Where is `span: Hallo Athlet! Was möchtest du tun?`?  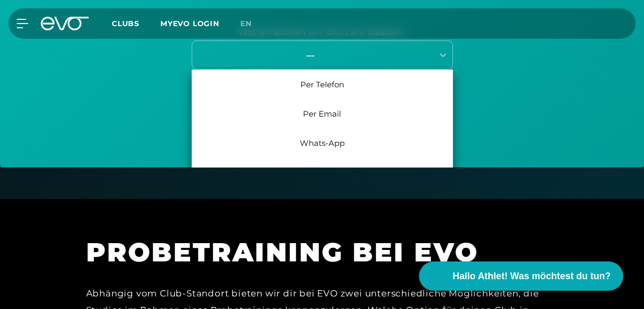
span: Hallo Athlet! Was möchtest du tun? is located at coordinates (531, 276).